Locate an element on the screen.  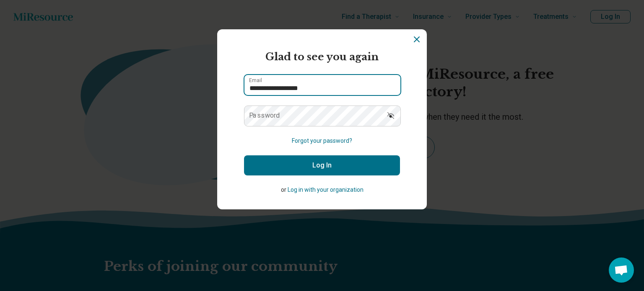
button: Dismiss is located at coordinates (417, 39).